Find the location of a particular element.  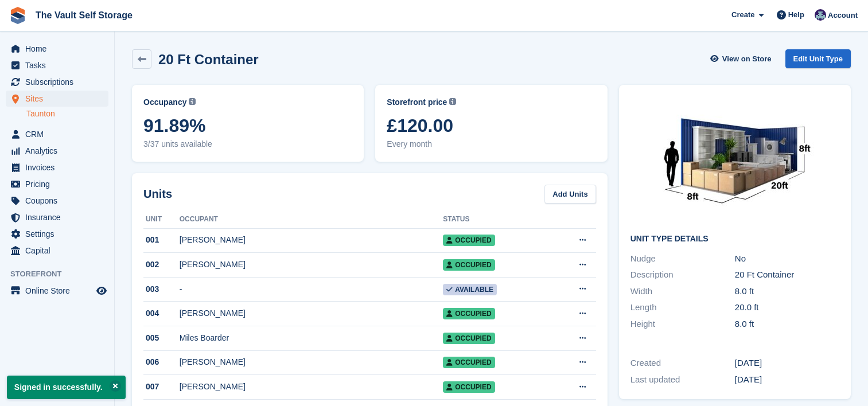

span: Every month is located at coordinates (491, 144).